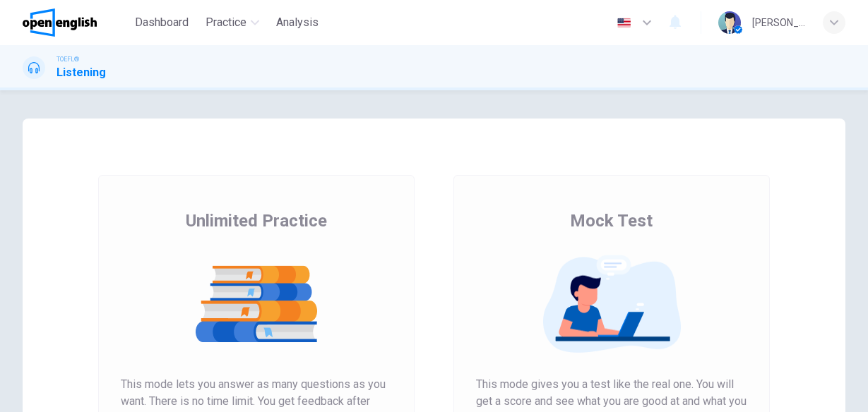  I want to click on h1: Listening, so click(81, 73).